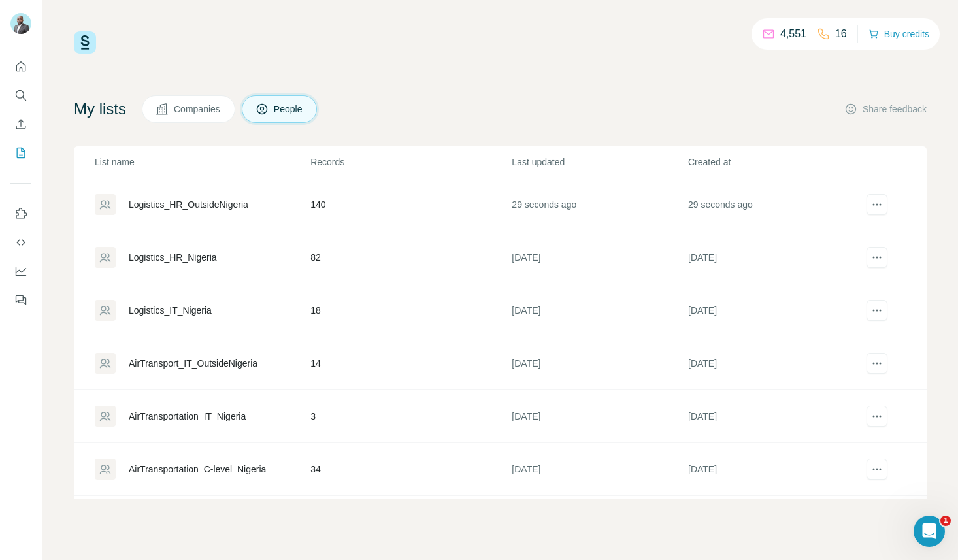  I want to click on p: Created at, so click(776, 162).